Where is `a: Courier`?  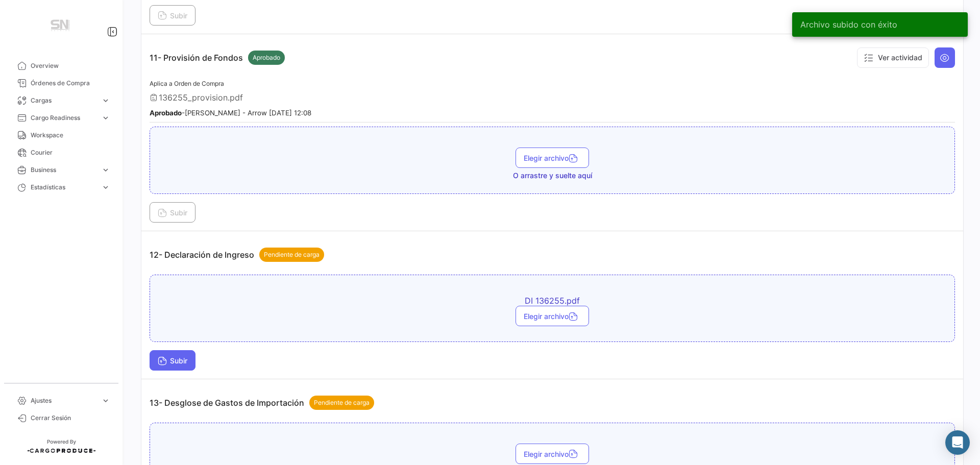
a: Courier is located at coordinates (61, 153).